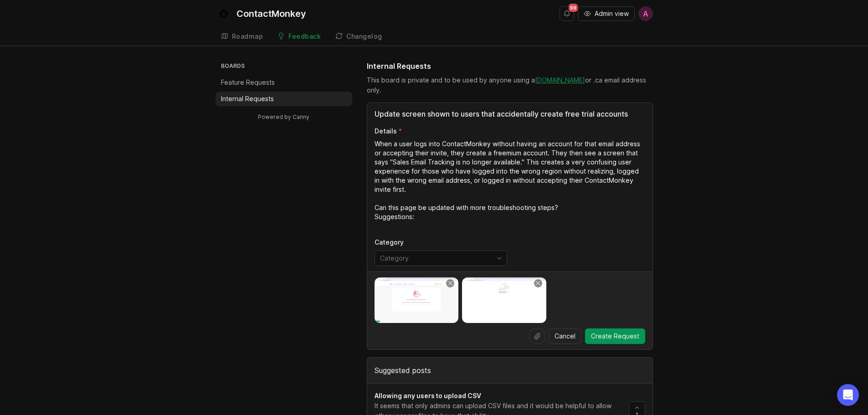  Describe the element at coordinates (510, 185) in the screenshot. I see `textarea: Details` at that location.